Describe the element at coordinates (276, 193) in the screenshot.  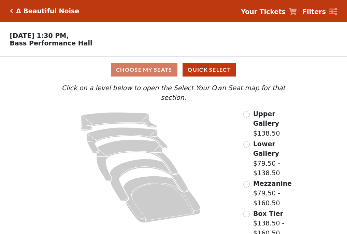
I see `label: $79.50 - $160.50` at that location.